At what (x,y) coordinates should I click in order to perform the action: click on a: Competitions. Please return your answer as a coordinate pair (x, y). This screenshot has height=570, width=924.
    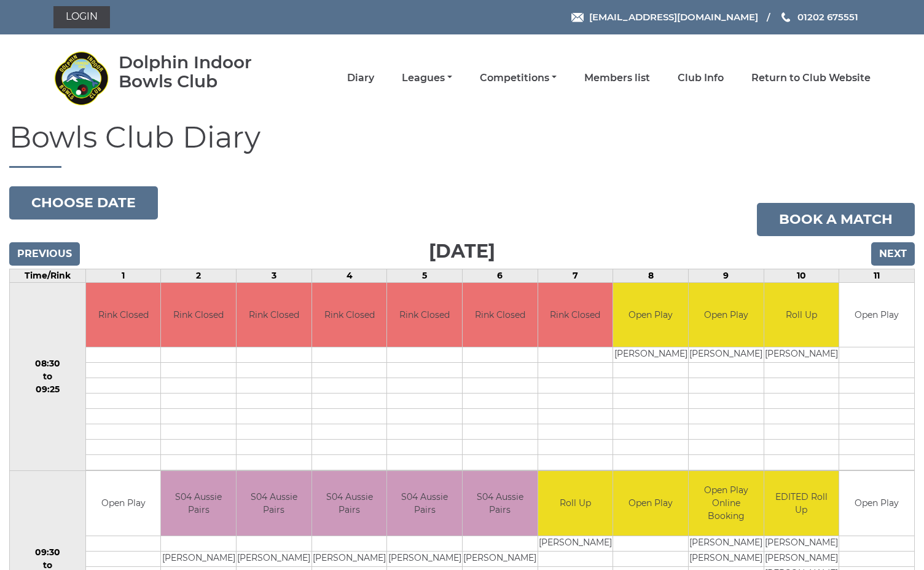
    Looking at the image, I should click on (518, 78).